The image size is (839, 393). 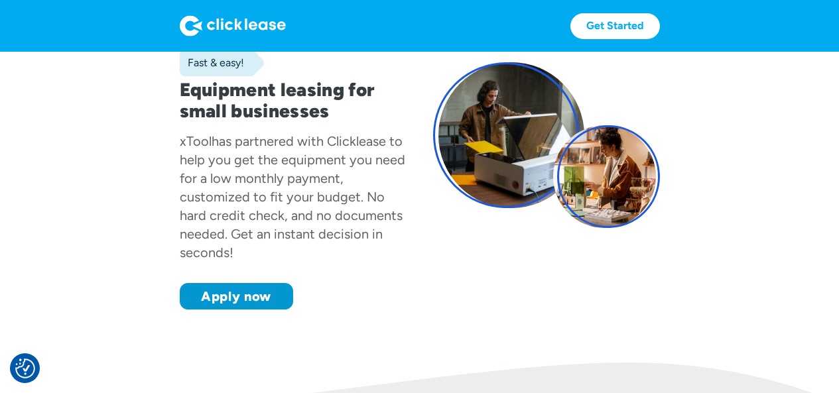 What do you see at coordinates (25, 369) in the screenshot?
I see `img: Revisit consent button` at bounding box center [25, 369].